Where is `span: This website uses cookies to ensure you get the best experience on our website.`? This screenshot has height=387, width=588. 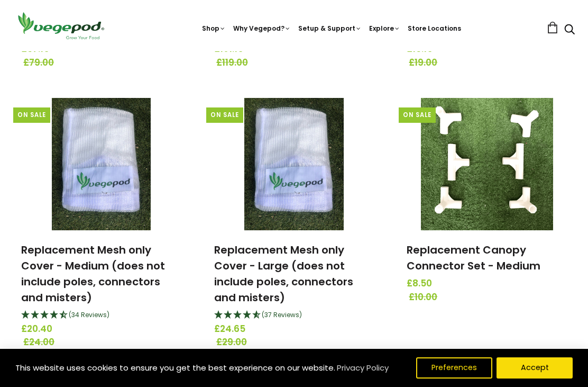
span: This website uses cookies to ensure you get the best experience on our website. is located at coordinates (175, 367).